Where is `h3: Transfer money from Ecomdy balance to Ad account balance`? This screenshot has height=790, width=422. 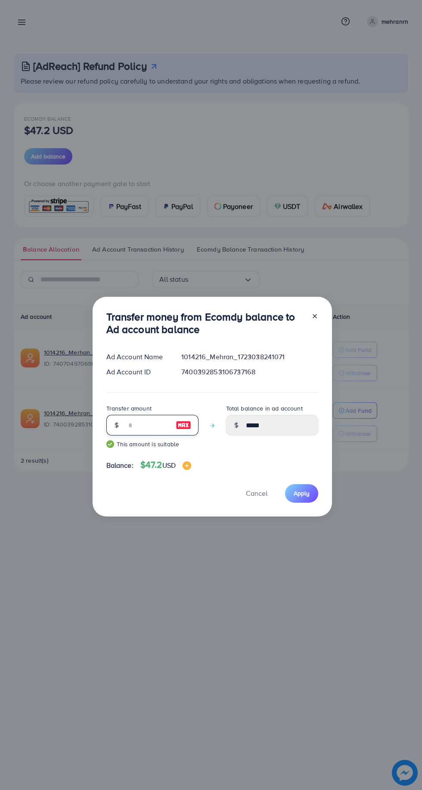 h3: Transfer money from Ecomdy balance to Ad account balance is located at coordinates (205, 323).